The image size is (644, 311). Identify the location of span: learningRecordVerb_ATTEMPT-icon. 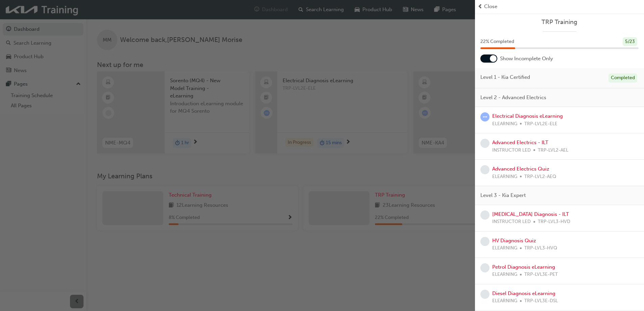
(485, 116).